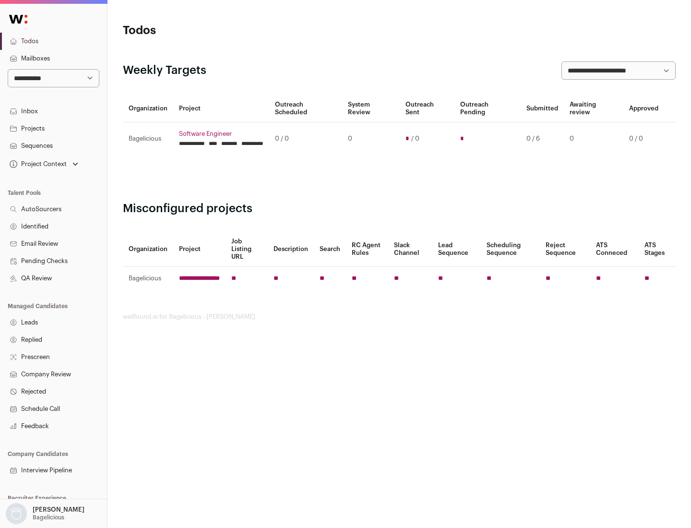 This screenshot has width=691, height=528. I want to click on img: Wellfound, so click(18, 19).